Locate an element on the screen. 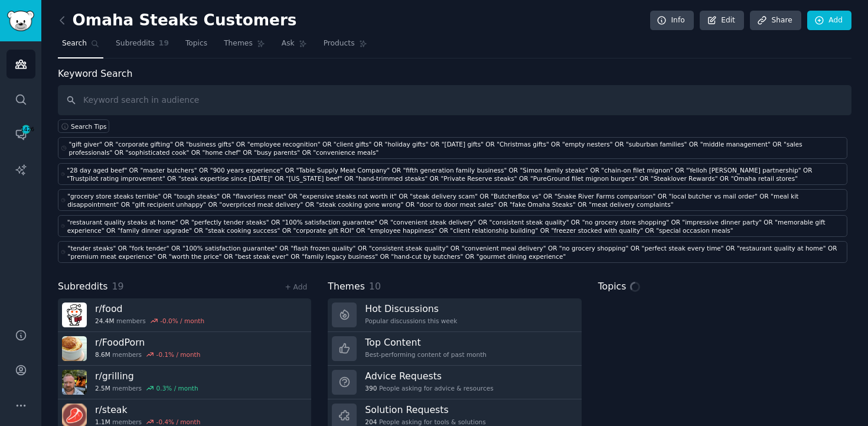  h3: r/ FoodPorn is located at coordinates (147, 342).